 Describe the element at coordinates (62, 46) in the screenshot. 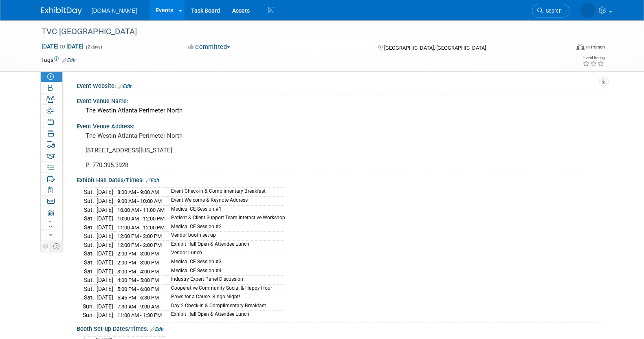

I see `span: to` at that location.